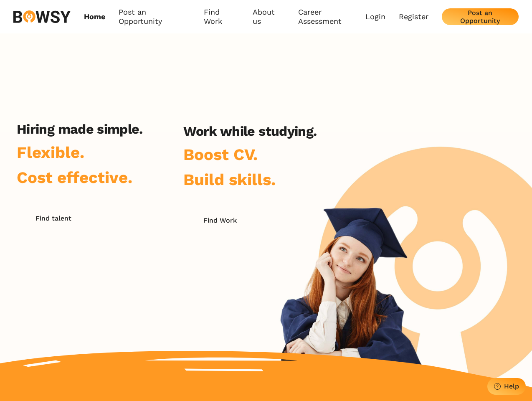 The image size is (532, 401). I want to click on img: svg%3e, so click(42, 17).